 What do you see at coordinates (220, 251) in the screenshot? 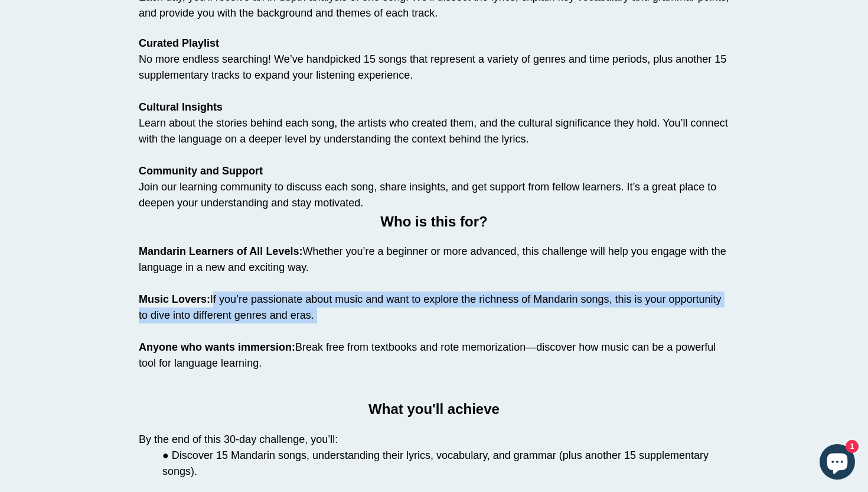
I see `strong: Mandarin Learners of All Levels:` at bounding box center [220, 251].